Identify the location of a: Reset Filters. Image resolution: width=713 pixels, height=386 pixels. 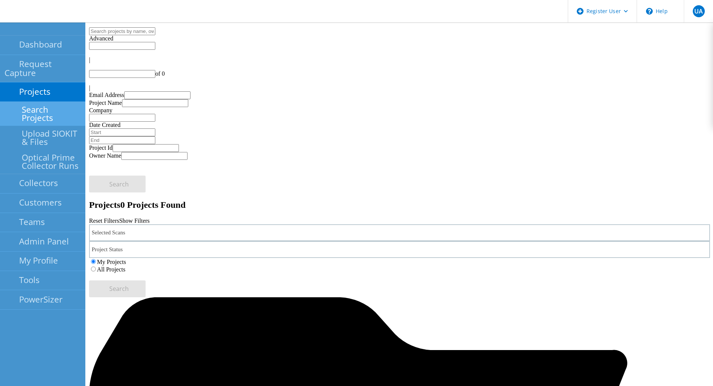
(104, 221).